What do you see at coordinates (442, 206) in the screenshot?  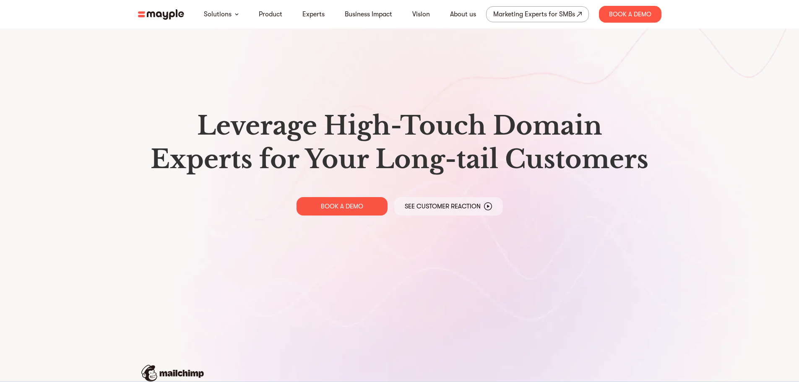 I see `p: See Customer Reaction` at bounding box center [442, 206].